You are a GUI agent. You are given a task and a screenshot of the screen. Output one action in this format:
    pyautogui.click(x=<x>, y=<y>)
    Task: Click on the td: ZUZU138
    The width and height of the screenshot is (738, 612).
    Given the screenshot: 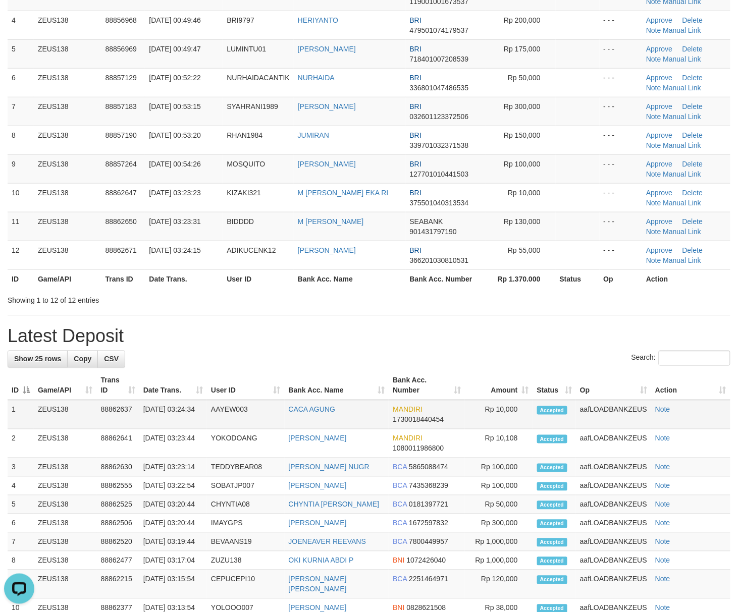 What is the action you would take?
    pyautogui.click(x=246, y=561)
    